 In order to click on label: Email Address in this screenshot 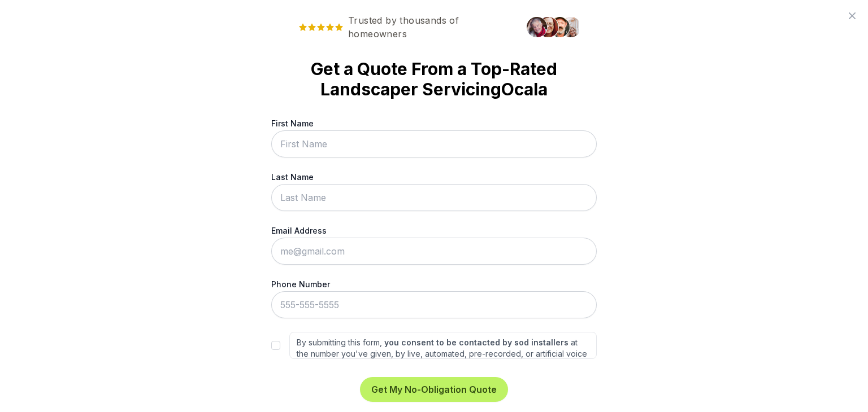, I will do `click(434, 230)`.